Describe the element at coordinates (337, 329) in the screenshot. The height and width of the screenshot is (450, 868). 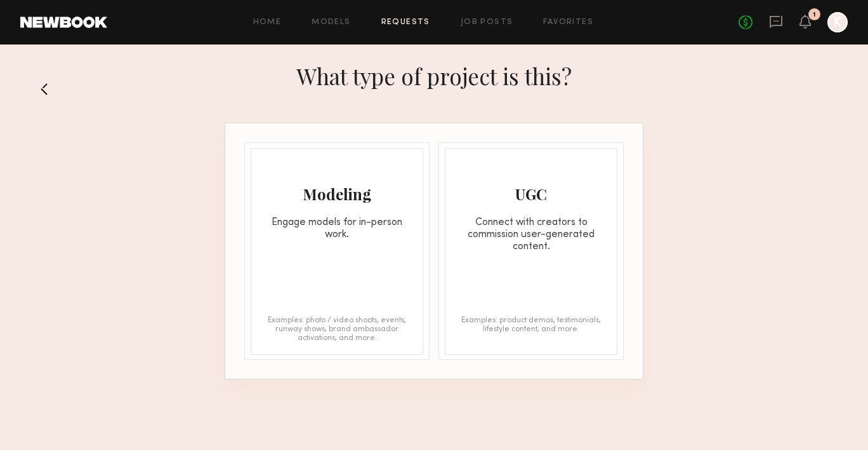
I see `div: Examples: photo / video shoots, events, runway shows, brand ambassador activations, and more.` at that location.